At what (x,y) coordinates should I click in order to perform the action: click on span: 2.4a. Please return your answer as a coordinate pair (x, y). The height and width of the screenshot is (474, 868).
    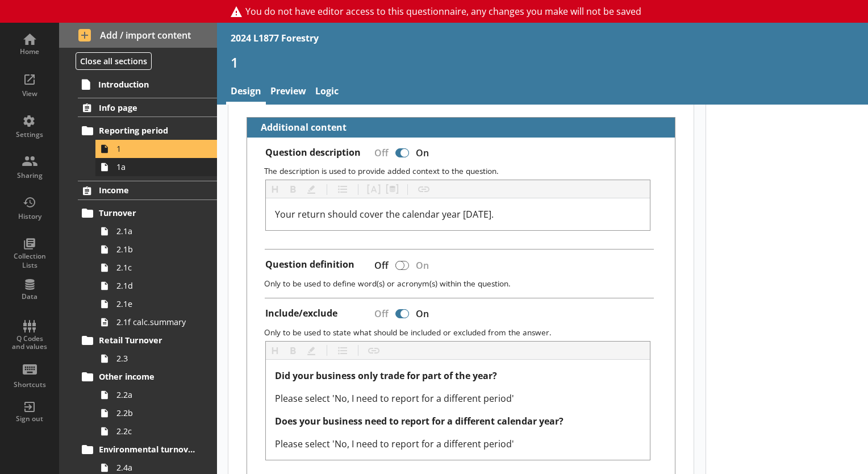
    Looking at the image, I should click on (159, 468).